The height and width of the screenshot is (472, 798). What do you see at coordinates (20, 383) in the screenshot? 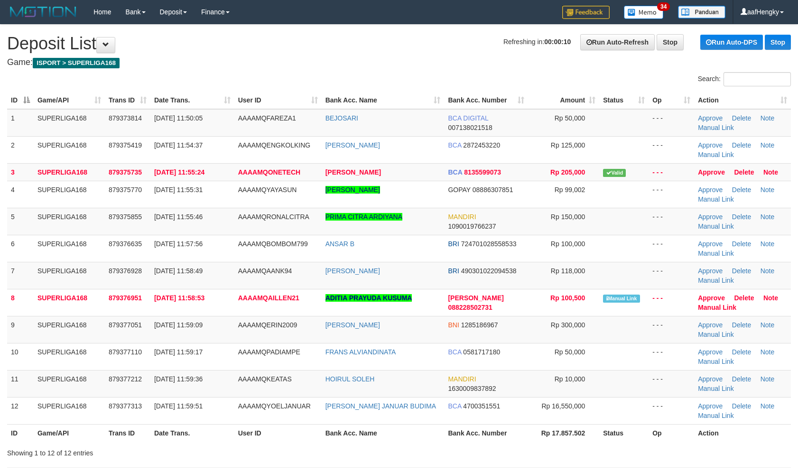
I see `td: 11` at bounding box center [20, 383].